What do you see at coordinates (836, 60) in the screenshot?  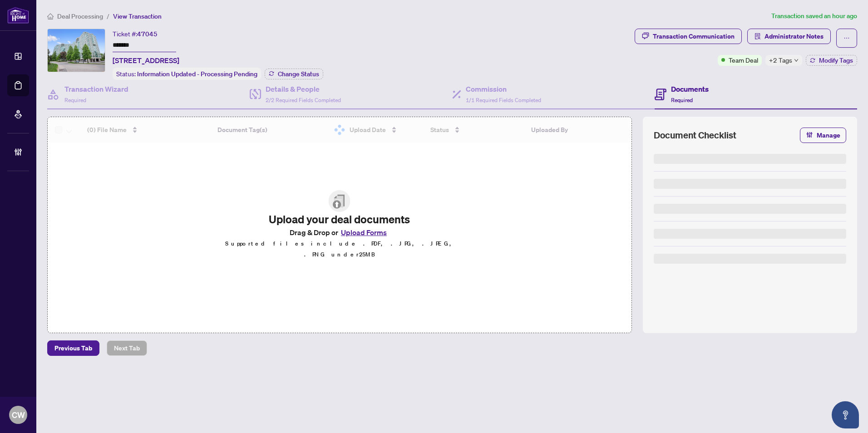 I see `span: Modify Tags` at bounding box center [836, 60].